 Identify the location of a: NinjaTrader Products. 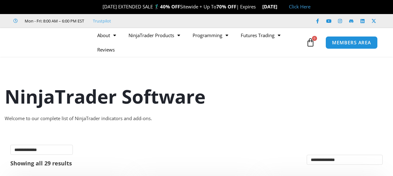
(154, 35).